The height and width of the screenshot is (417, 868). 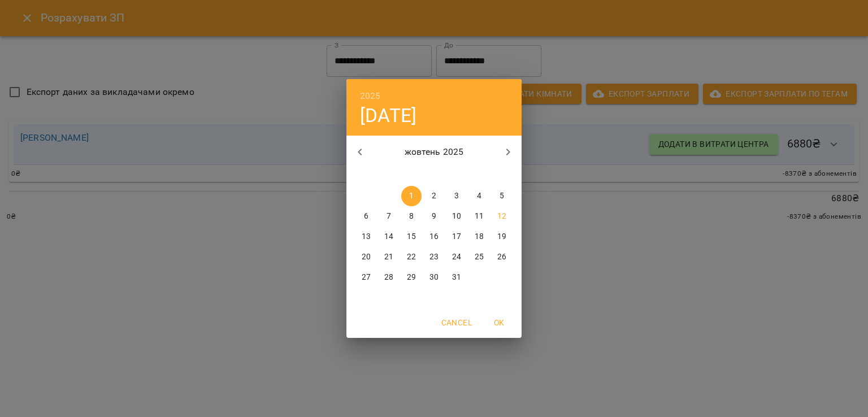 I want to click on p: 30, so click(x=434, y=278).